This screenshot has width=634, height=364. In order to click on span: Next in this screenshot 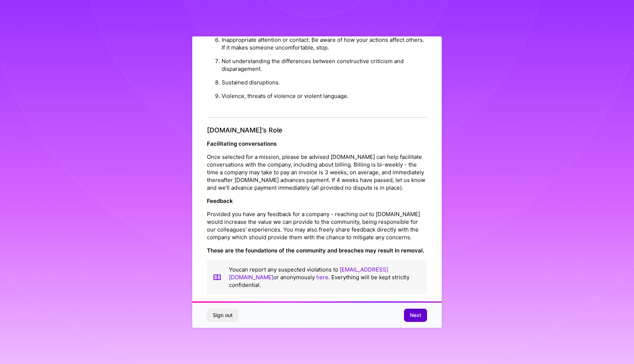, I will do `click(415, 315)`.